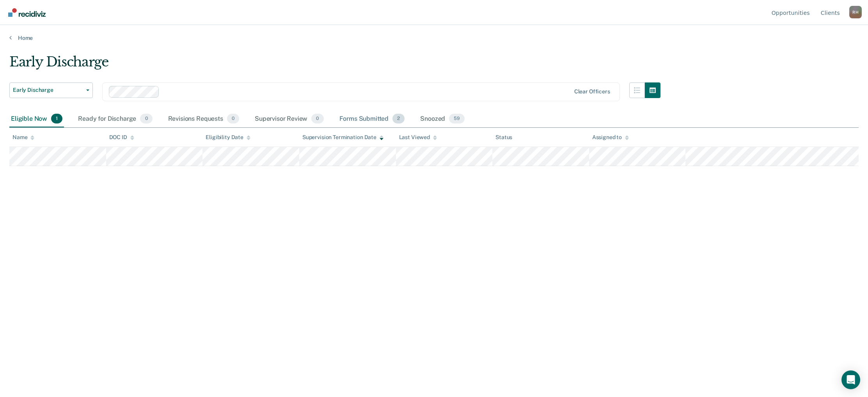 The width and height of the screenshot is (868, 397). Describe the element at coordinates (121, 137) in the screenshot. I see `div: DOC ID` at that location.